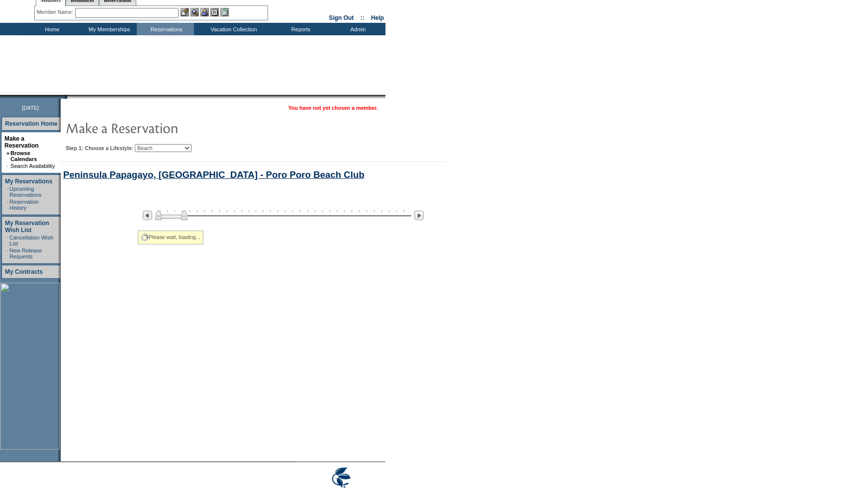 The image size is (868, 488). Describe the element at coordinates (145, 238) in the screenshot. I see `img: spinner2.gif` at that location.